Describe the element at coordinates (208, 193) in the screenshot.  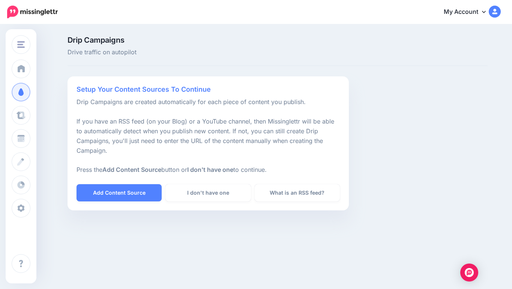
I see `a: I don't have one` at that location.